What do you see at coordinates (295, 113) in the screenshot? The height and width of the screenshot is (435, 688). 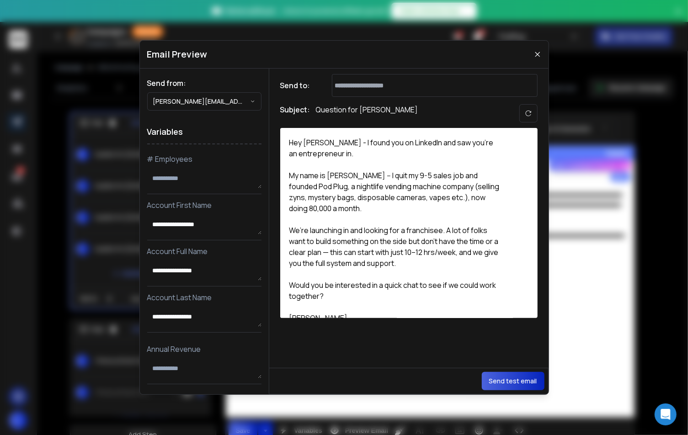 I see `h1: Subject:` at bounding box center [295, 113].